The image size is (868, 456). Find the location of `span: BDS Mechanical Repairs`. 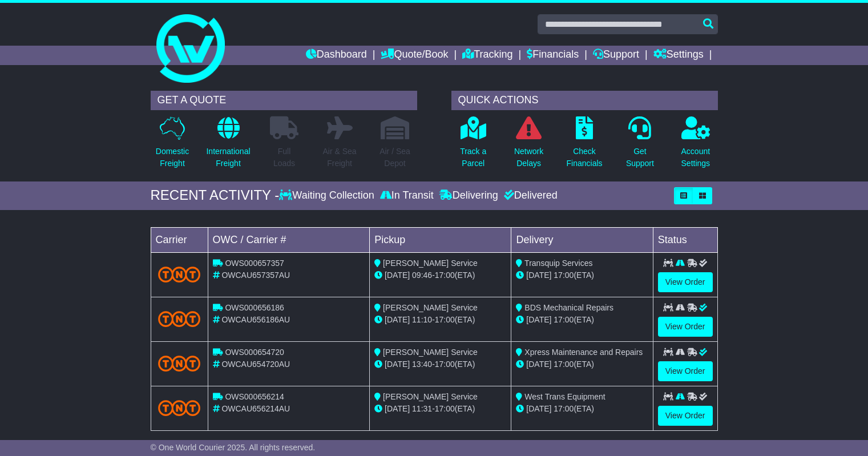

span: BDS Mechanical Repairs is located at coordinates (569, 308).